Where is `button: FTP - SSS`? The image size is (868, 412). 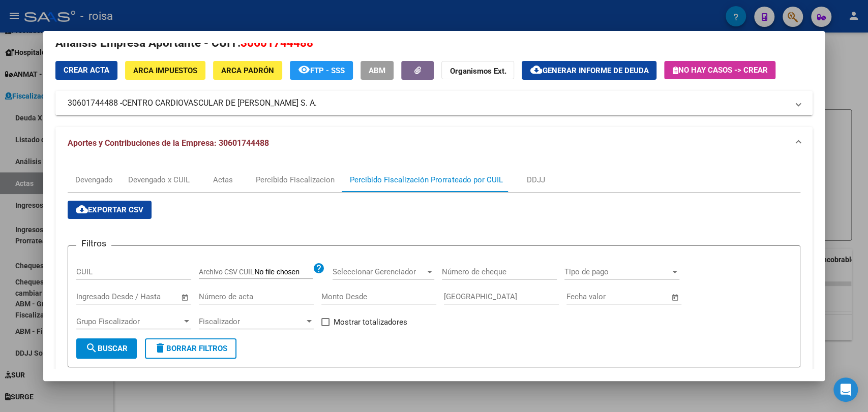 button: FTP - SSS is located at coordinates (321, 70).